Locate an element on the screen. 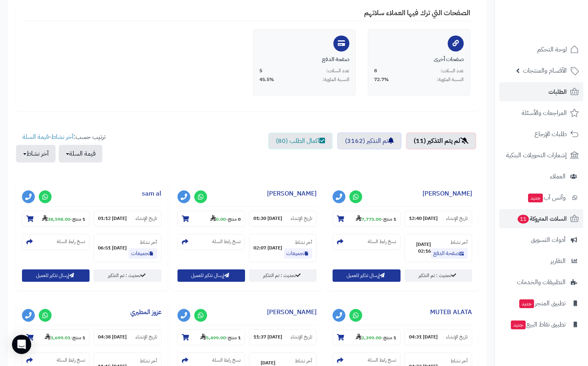  section: 0 منتج-0.00 is located at coordinates (211, 219).